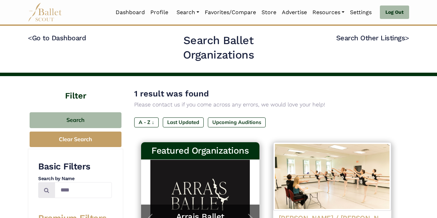 The height and width of the screenshot is (218, 437). What do you see at coordinates (188, 12) in the screenshot?
I see `a: Search` at bounding box center [188, 12].